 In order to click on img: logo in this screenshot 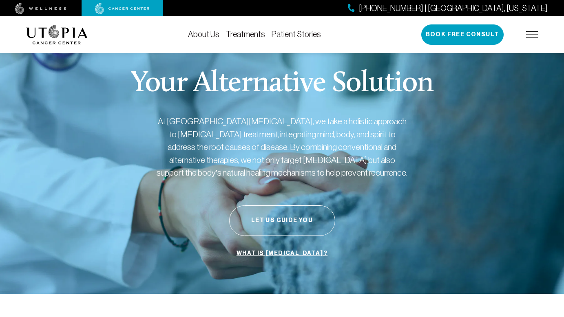, I will do `click(57, 35)`.